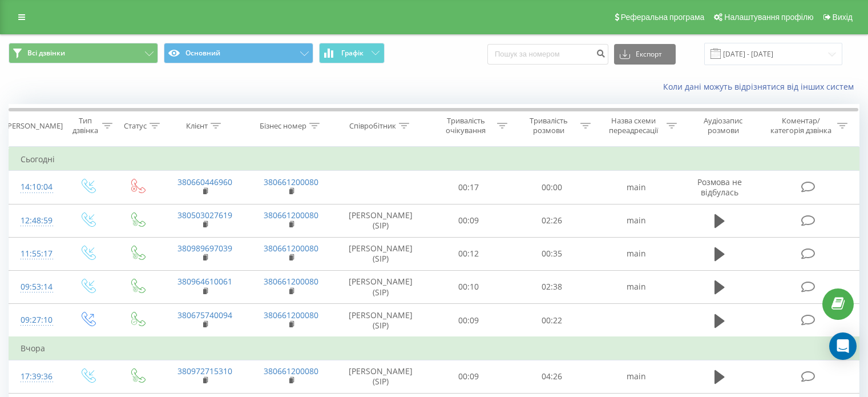 The image size is (868, 397). I want to click on div: 14:10:04, so click(36, 187).